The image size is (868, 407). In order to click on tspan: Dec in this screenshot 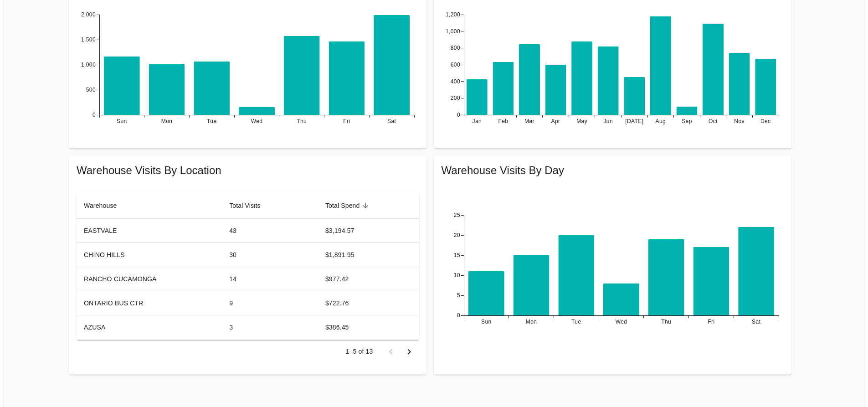, I will do `click(765, 121)`.